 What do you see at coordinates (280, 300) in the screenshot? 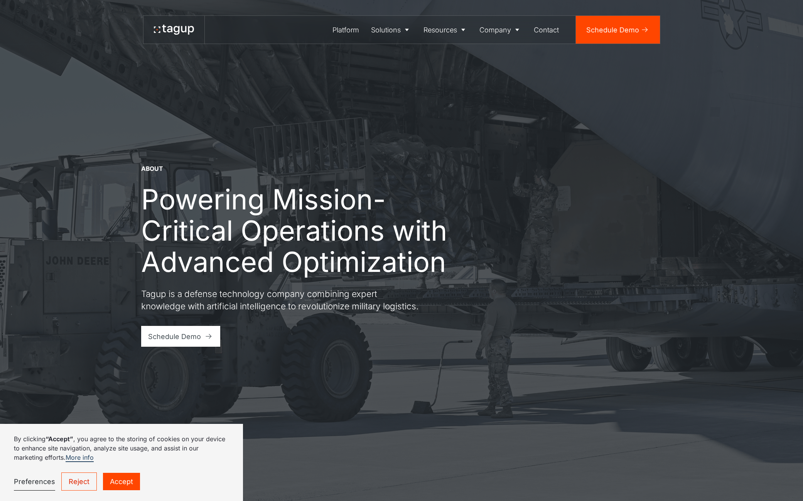
I see `p: Tagup is a defense technology company combining expert knowledge with artificial intelligence to ...` at bounding box center [280, 300].